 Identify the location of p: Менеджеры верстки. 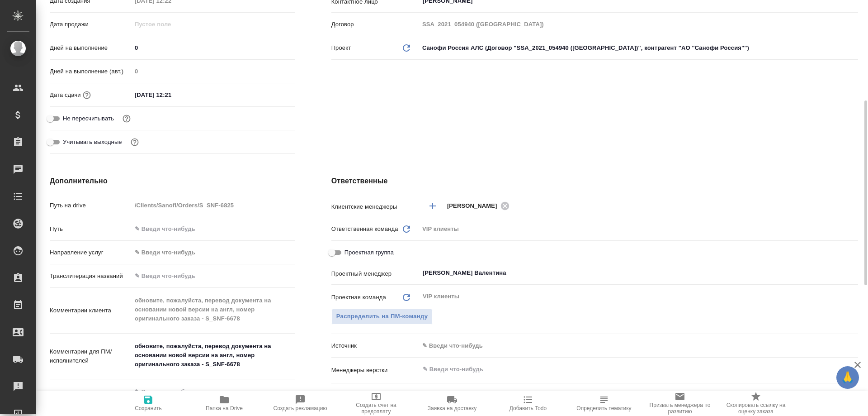
(375, 370).